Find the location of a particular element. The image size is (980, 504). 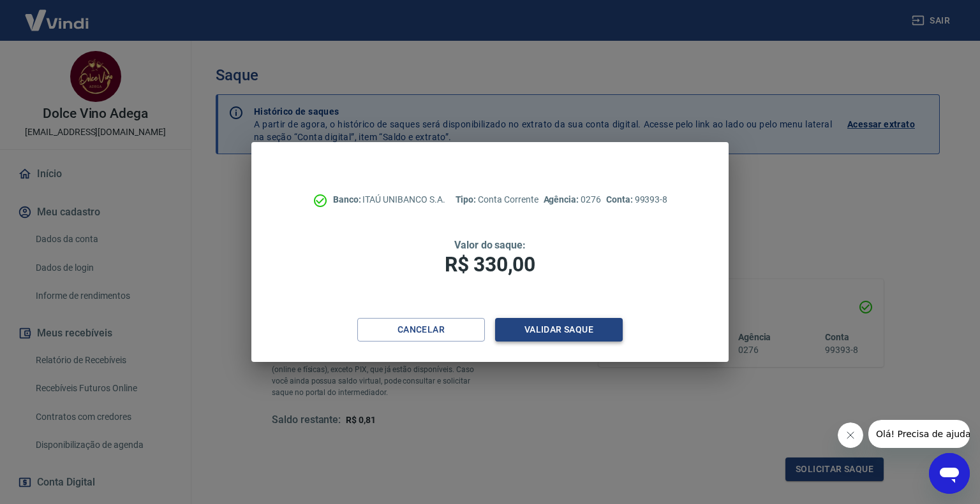

span: Tipo: is located at coordinates (467, 200).